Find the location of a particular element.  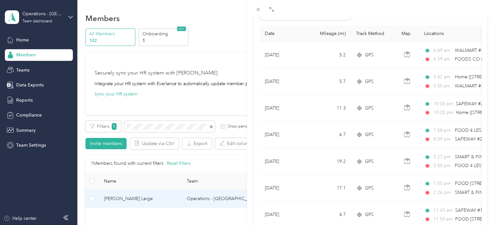

td: 17.1 is located at coordinates (329, 188).